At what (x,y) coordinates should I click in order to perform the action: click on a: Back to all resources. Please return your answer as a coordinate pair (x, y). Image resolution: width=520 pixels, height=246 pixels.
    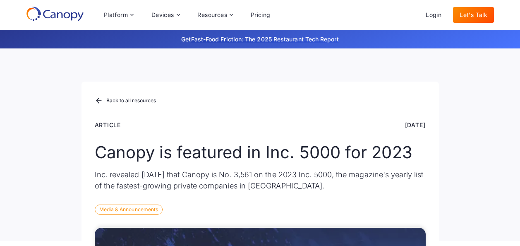
    Looking at the image, I should click on (125, 101).